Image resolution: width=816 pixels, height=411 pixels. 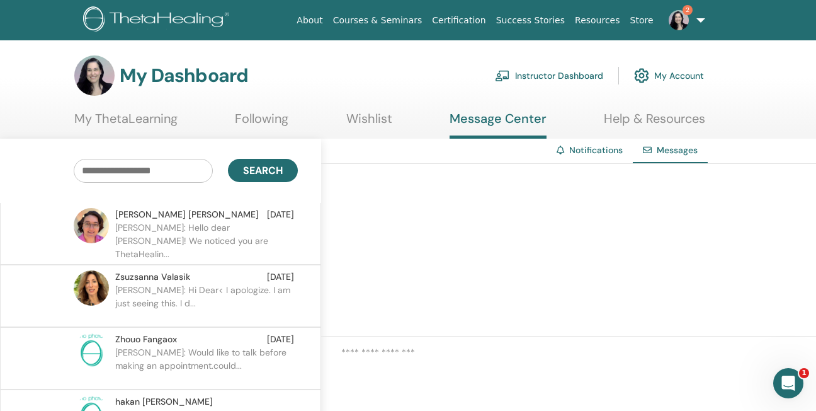 What do you see at coordinates (458, 20) in the screenshot?
I see `a: Certification` at bounding box center [458, 20].